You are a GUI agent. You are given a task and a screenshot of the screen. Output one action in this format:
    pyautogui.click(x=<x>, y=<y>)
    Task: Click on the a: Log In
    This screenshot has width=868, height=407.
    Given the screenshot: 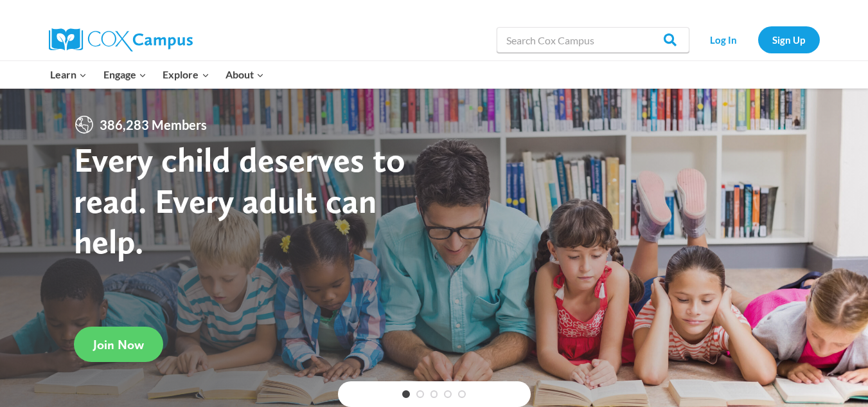 What is the action you would take?
    pyautogui.click(x=724, y=39)
    